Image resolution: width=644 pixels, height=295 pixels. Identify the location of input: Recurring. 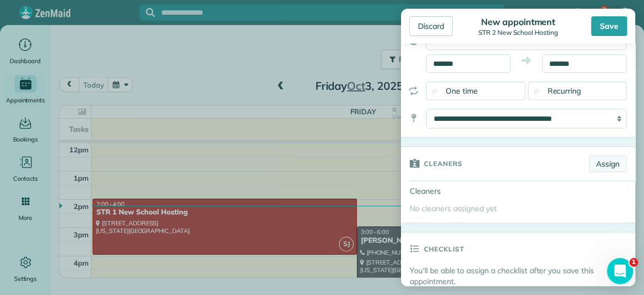
(536, 92).